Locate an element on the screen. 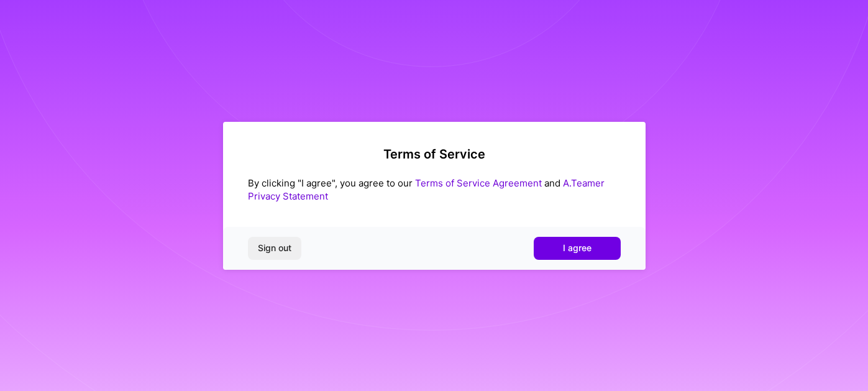 The width and height of the screenshot is (868, 391). a: Terms of Service Agreement is located at coordinates (479, 183).